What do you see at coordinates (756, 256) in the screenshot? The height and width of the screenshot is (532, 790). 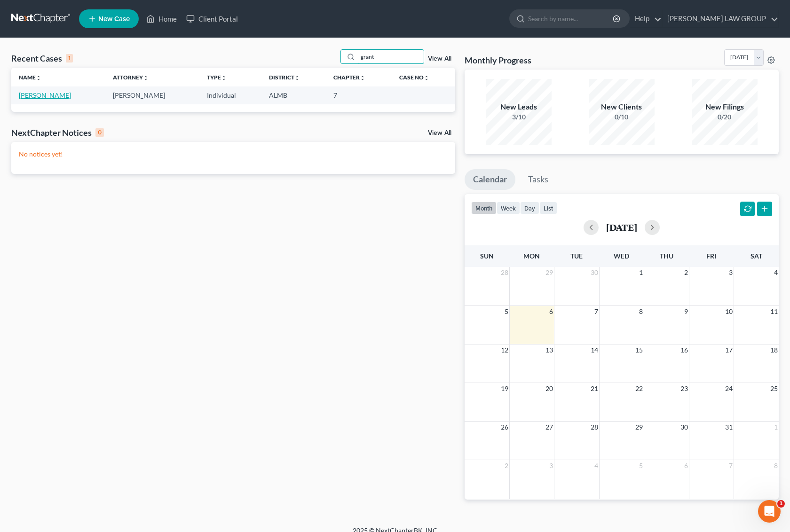 I see `span: Sat` at bounding box center [756, 256].